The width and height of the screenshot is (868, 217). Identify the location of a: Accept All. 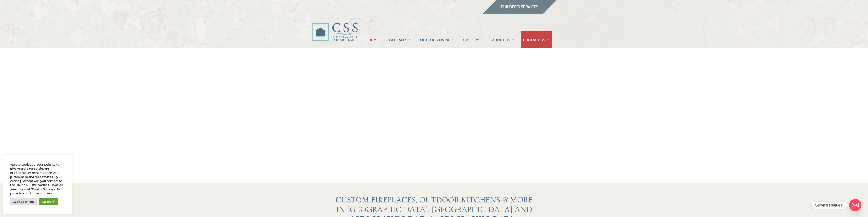
(49, 202).